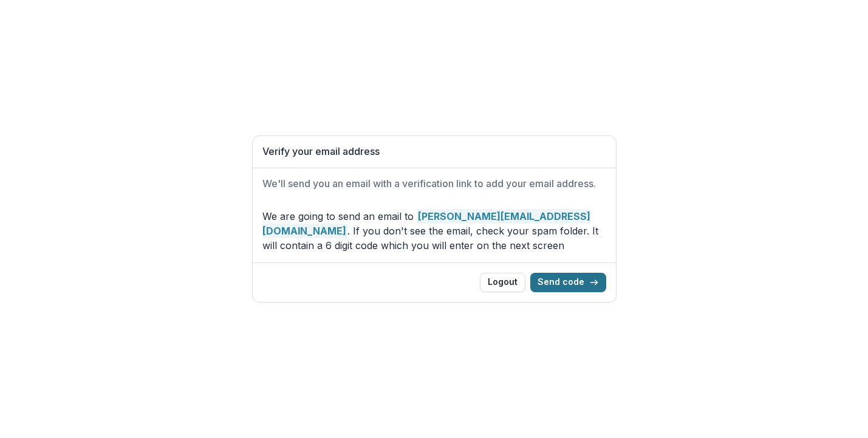 Image resolution: width=868 pixels, height=438 pixels. I want to click on button: Logout, so click(503, 283).